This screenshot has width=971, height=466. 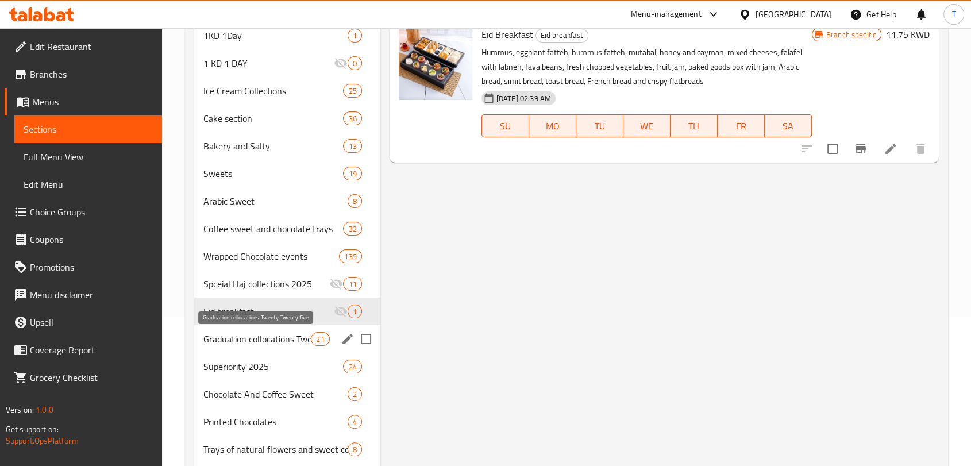 What do you see at coordinates (275, 36) in the screenshot?
I see `div: 1KD 1Day` at bounding box center [275, 36].